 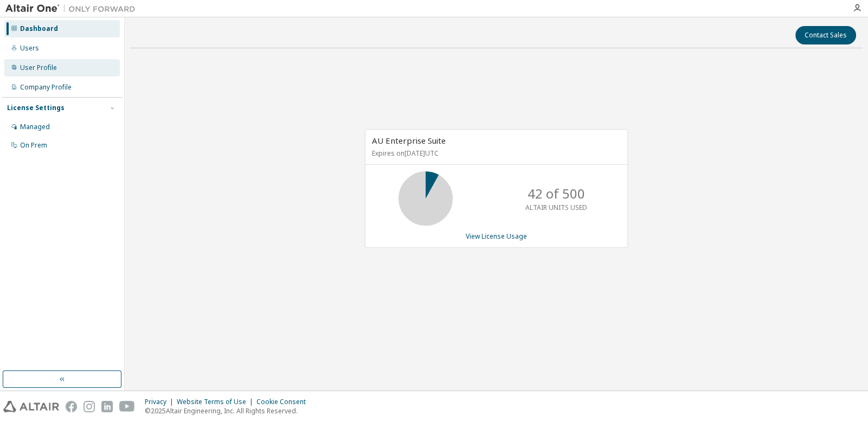 I want to click on p: 42 of 500, so click(x=556, y=194).